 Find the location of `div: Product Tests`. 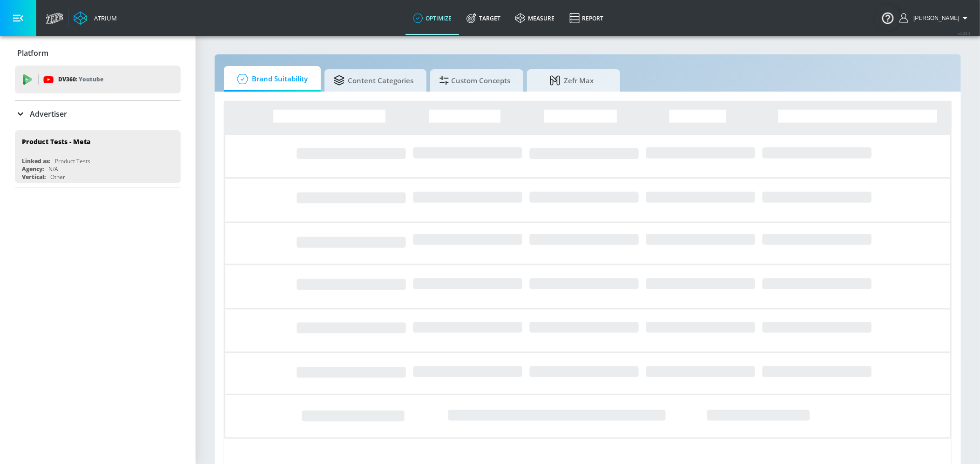

div: Product Tests is located at coordinates (73, 161).